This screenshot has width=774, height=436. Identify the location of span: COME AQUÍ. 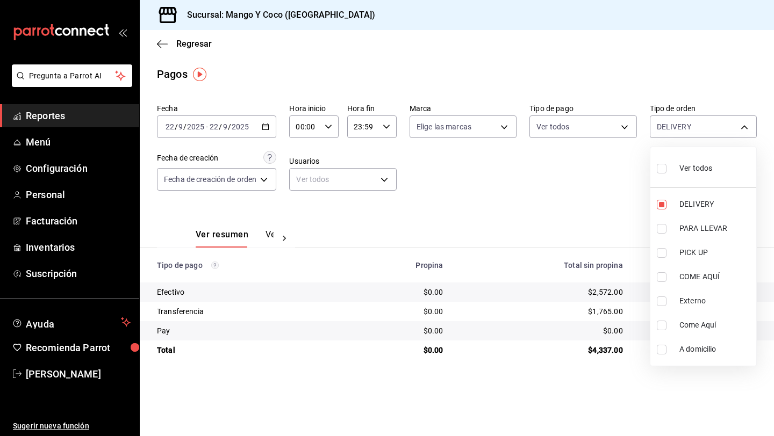
(715, 277).